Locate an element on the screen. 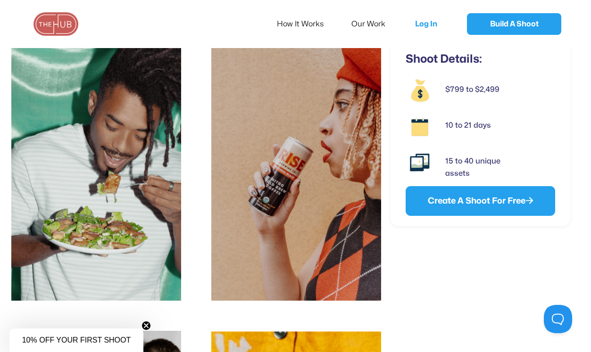 Image resolution: width=591 pixels, height=352 pixels. a: Create A Shoot For Free is located at coordinates (480, 201).